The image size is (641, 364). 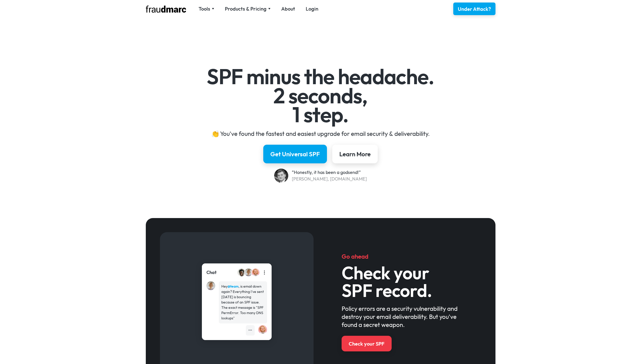 I want to click on a: Check your SPF, so click(x=366, y=344).